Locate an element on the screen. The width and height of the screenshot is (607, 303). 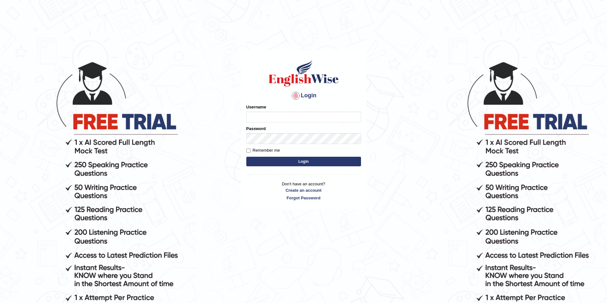
h4: Login is located at coordinates (303, 96).